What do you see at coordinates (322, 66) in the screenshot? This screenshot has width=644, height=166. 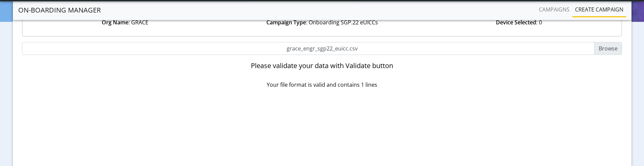 I see `h5: Please validate your data with Validate button` at bounding box center [322, 66].